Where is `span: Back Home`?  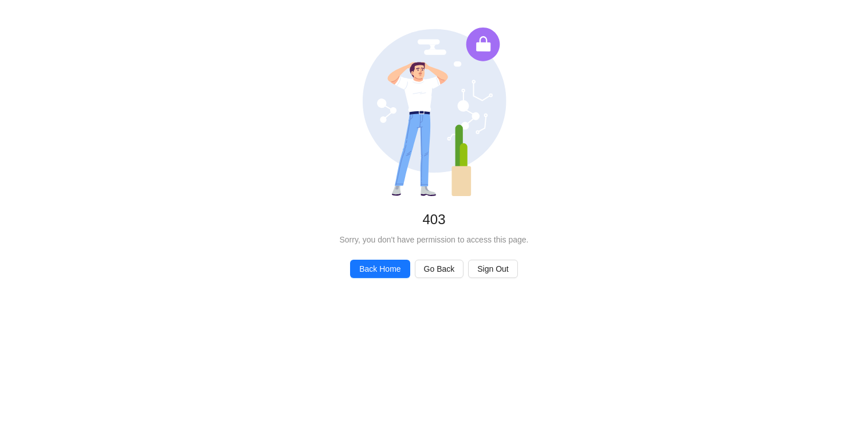
span: Back Home is located at coordinates (380, 269).